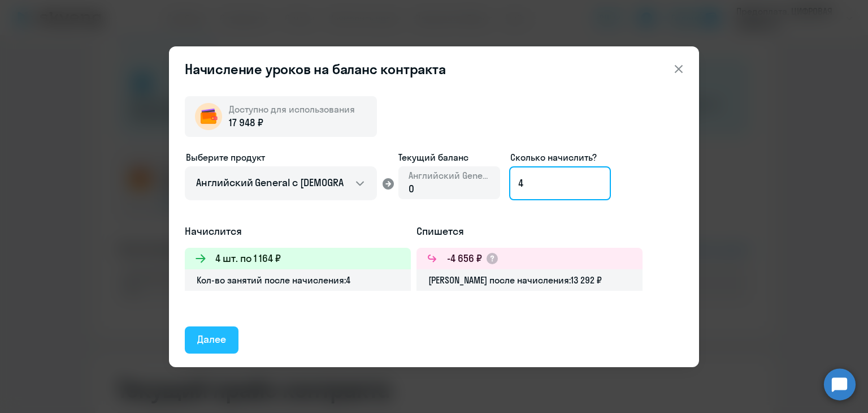 This screenshot has width=868, height=413. I want to click on span: Сколько начислить?, so click(553, 157).